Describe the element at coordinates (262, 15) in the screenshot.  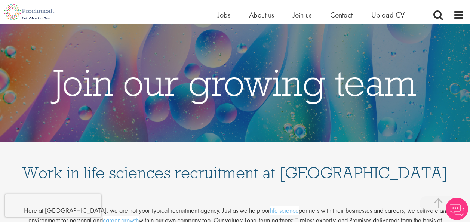
I see `a: About us` at that location.